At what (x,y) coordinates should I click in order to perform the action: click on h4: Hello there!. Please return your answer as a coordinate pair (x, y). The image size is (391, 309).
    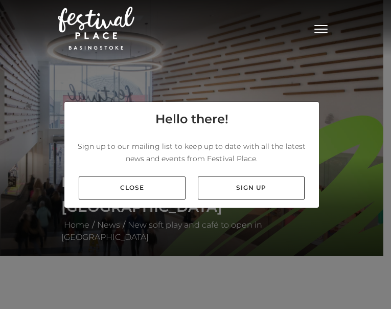
    Looking at the image, I should click on (192, 119).